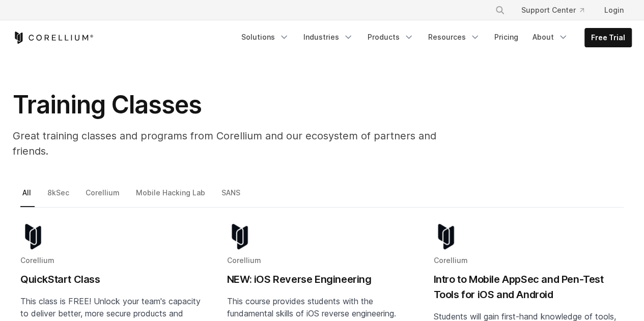 This screenshot has height=321, width=644. Describe the element at coordinates (528, 287) in the screenshot. I see `h2: Intro to Mobile AppSec and Pen-Test Tools for iOS and Android` at that location.